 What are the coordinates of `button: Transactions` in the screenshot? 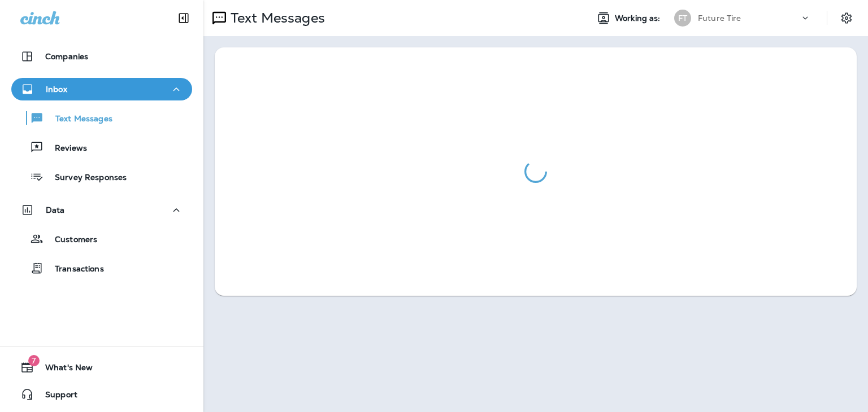 It's located at (101, 268).